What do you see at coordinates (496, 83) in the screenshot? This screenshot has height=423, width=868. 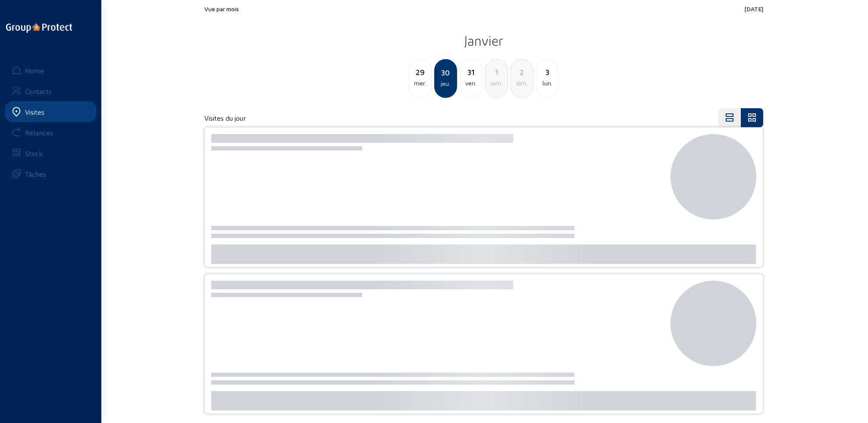 I see `div: sam.` at bounding box center [496, 83].